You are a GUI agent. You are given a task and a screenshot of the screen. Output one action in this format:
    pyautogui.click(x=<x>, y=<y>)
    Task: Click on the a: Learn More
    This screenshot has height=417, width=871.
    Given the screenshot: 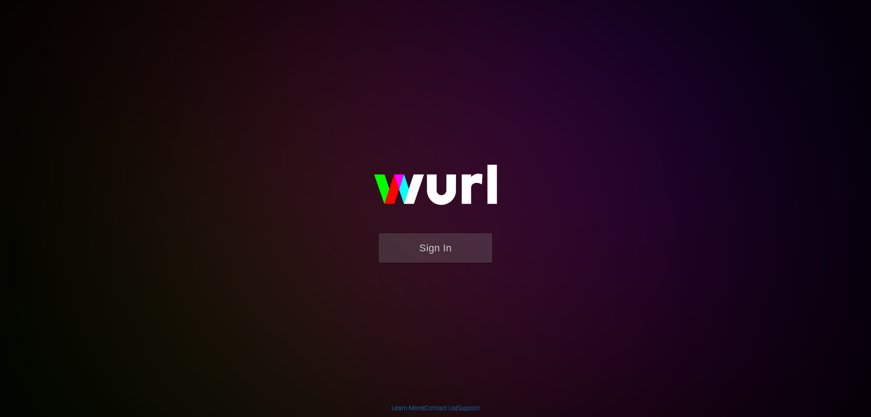 What is the action you would take?
    pyautogui.click(x=407, y=408)
    